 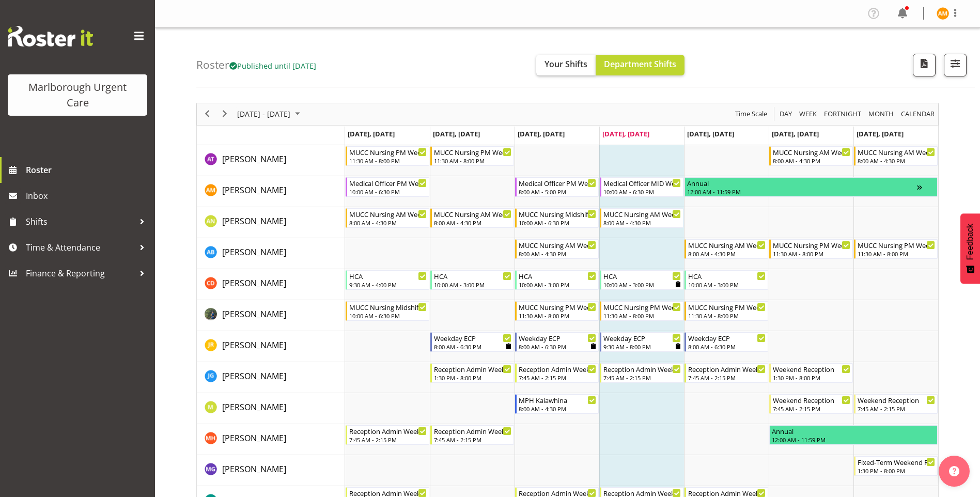 What do you see at coordinates (896, 156) in the screenshot?
I see `div: Agnes Tyson"s event - MUCC Nursing AM Weekends Begin From Sunday, October 12, 2025 at 8:00:00 AM ...` at bounding box center [896, 156].